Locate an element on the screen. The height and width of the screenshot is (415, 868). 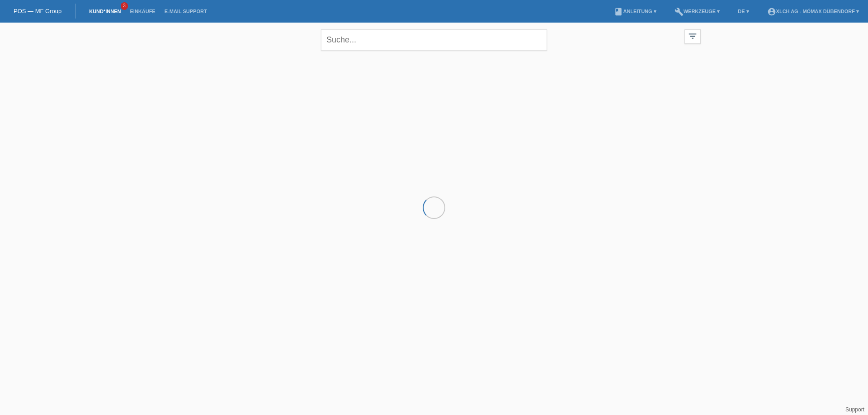
a: POS — MF Group is located at coordinates (37, 11).